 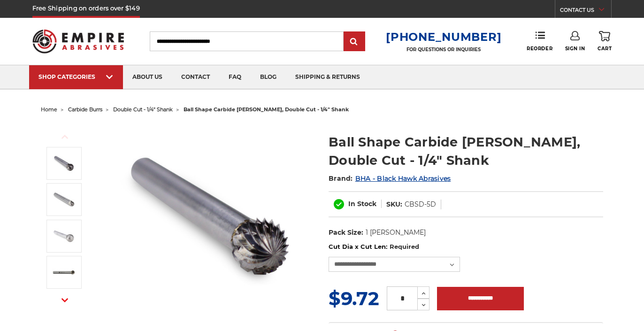 What do you see at coordinates (85, 110) in the screenshot?
I see `a: carbide burrs` at bounding box center [85, 110].